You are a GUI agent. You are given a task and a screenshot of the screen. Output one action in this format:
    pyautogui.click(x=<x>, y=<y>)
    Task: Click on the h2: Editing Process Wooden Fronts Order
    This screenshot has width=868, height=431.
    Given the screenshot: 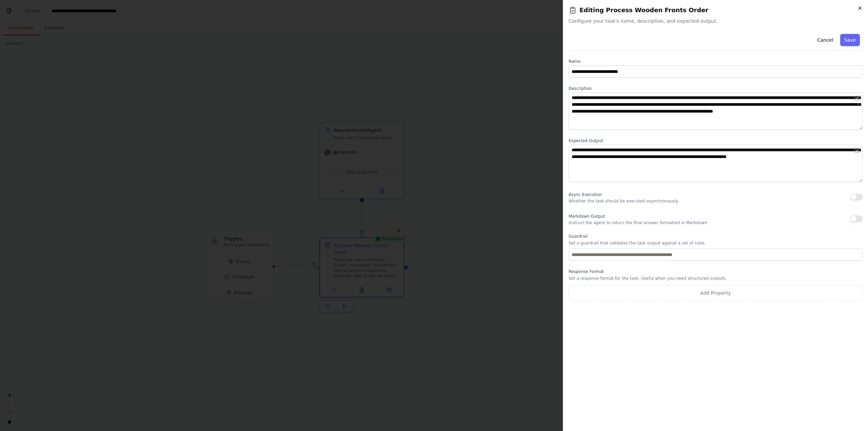 What is the action you would take?
    pyautogui.click(x=715, y=10)
    